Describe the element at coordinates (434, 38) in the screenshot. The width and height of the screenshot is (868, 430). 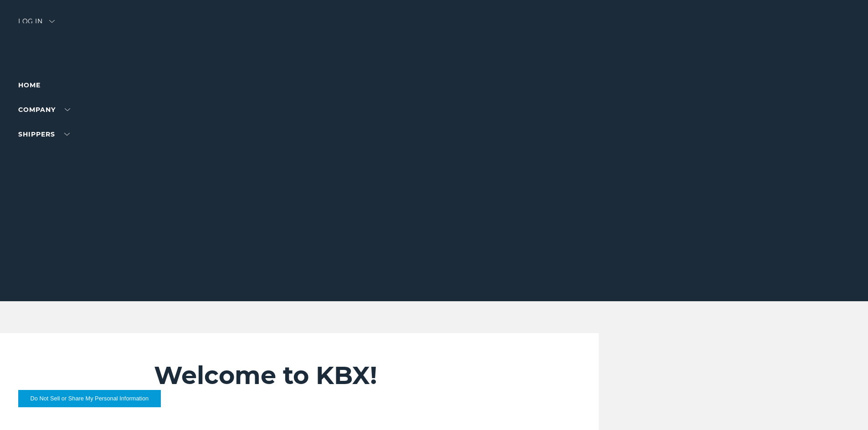
I see `img: kbx logo` at that location.